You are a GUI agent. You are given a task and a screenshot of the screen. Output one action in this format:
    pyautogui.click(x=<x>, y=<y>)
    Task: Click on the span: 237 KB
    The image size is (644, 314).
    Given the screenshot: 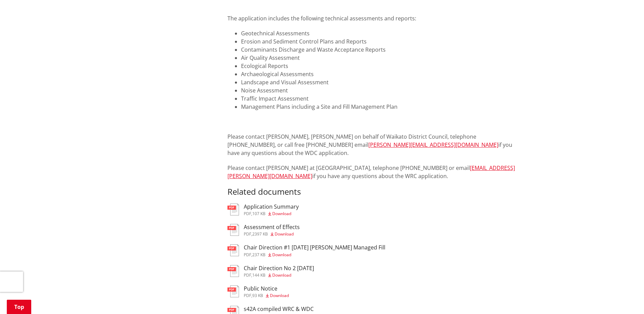 What is the action you would take?
    pyautogui.click(x=259, y=255)
    